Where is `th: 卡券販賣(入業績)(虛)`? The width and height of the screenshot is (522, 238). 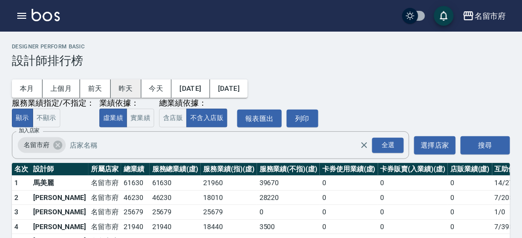
th: 卡券販賣(入業績)(虛) is located at coordinates (413, 170).